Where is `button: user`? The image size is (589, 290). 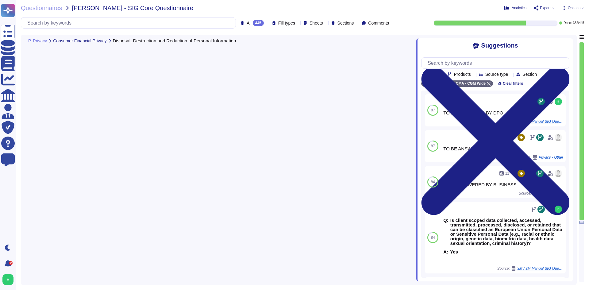
button: user is located at coordinates (10, 280).